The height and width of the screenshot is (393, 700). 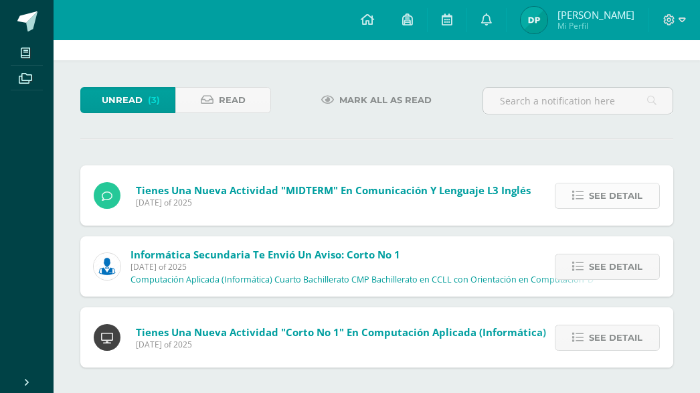 What do you see at coordinates (223, 100) in the screenshot?
I see `a: Read` at bounding box center [223, 100].